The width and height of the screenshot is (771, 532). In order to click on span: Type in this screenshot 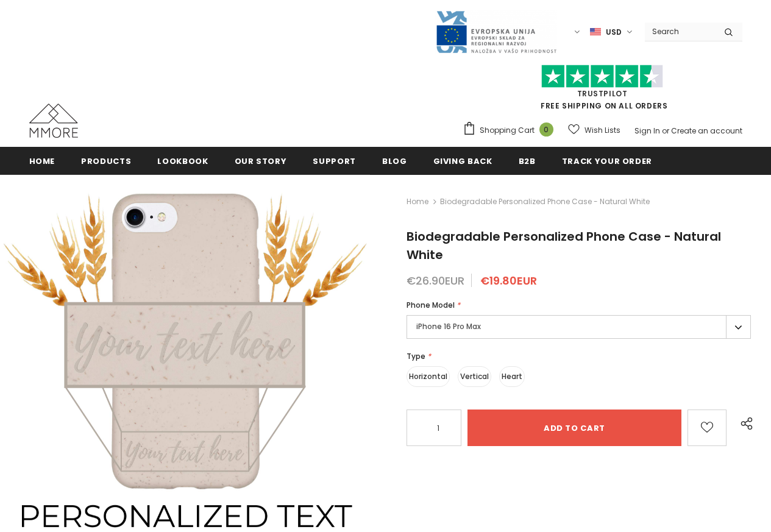, I will do `click(416, 356)`.